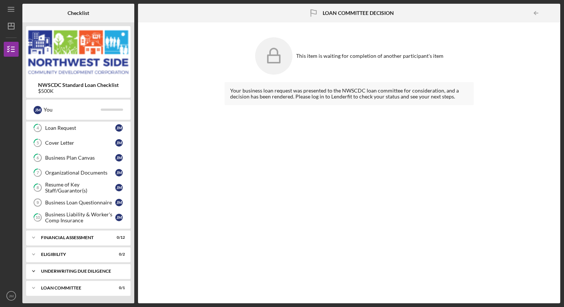  Describe the element at coordinates (78, 143) in the screenshot. I see `a: 5Cover LetterJM` at that location.